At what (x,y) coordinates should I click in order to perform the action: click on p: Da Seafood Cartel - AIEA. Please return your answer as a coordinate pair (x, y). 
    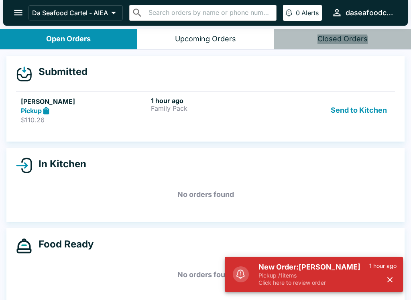
    Looking at the image, I should click on (70, 13).